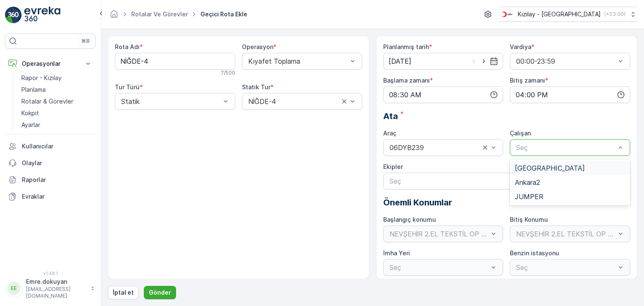 This screenshot has height=306, width=644. I want to click on a: Kokpit, so click(57, 113).